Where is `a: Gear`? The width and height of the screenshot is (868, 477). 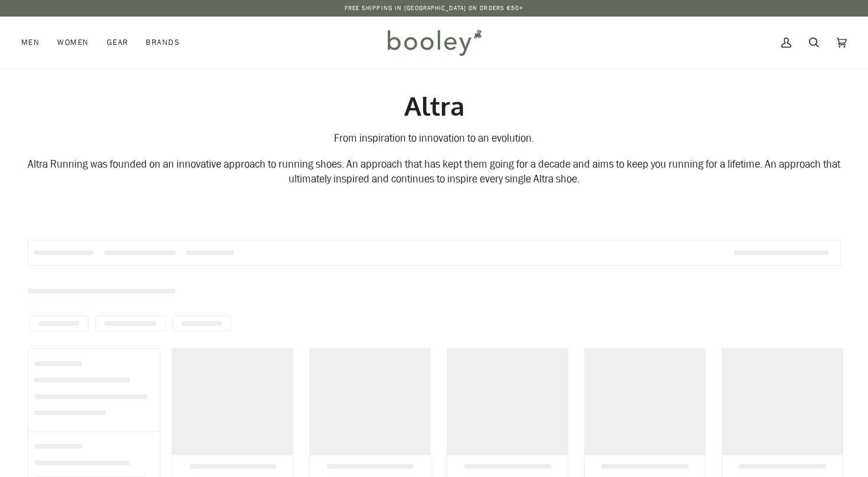
a: Gear is located at coordinates (118, 43).